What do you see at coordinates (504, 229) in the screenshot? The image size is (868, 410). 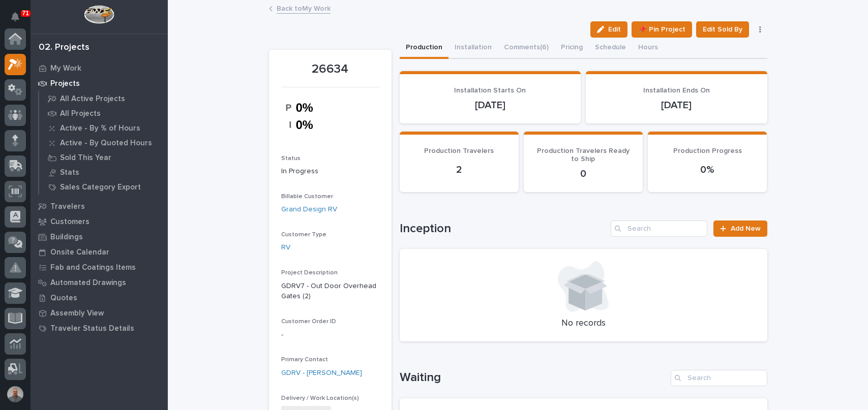 I see `h1: Inception` at bounding box center [504, 229].